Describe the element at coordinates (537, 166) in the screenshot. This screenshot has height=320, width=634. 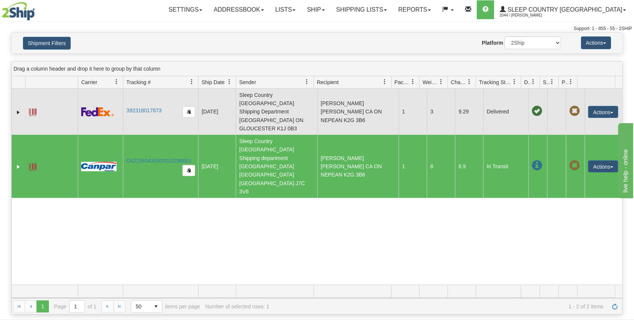
I see `span: In Transit` at that location.